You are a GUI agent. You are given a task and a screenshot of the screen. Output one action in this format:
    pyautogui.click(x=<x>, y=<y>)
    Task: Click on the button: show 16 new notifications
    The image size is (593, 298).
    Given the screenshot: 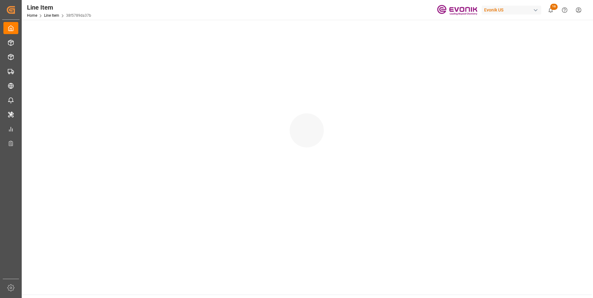 What is the action you would take?
    pyautogui.click(x=551, y=10)
    